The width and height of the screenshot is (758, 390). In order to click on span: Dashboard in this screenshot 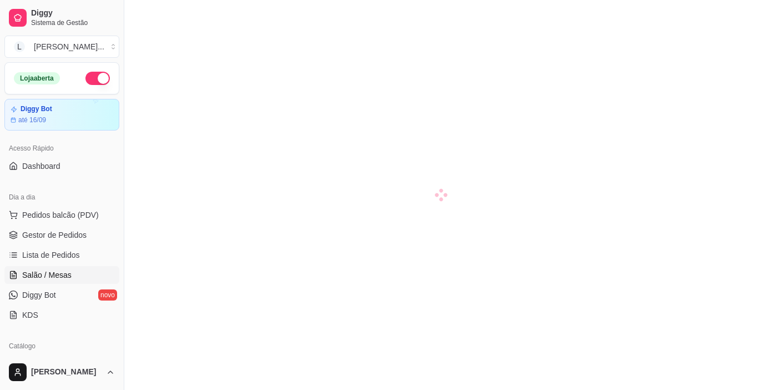, I will do `click(41, 166)`.